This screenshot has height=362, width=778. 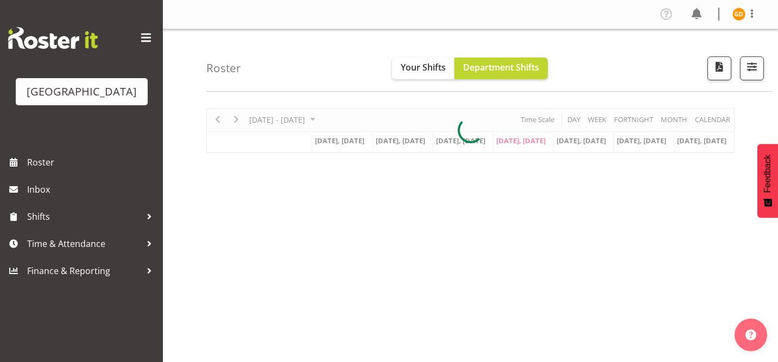 What do you see at coordinates (423, 67) in the screenshot?
I see `span: Your Shifts` at bounding box center [423, 67].